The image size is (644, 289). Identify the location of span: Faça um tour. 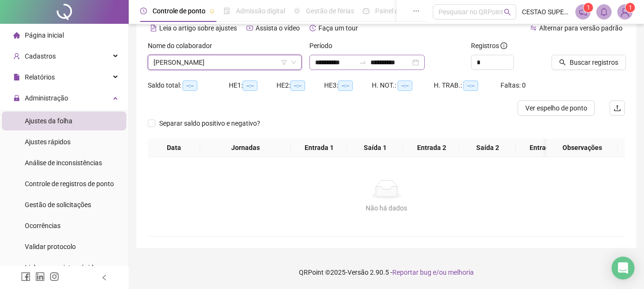
(338, 28).